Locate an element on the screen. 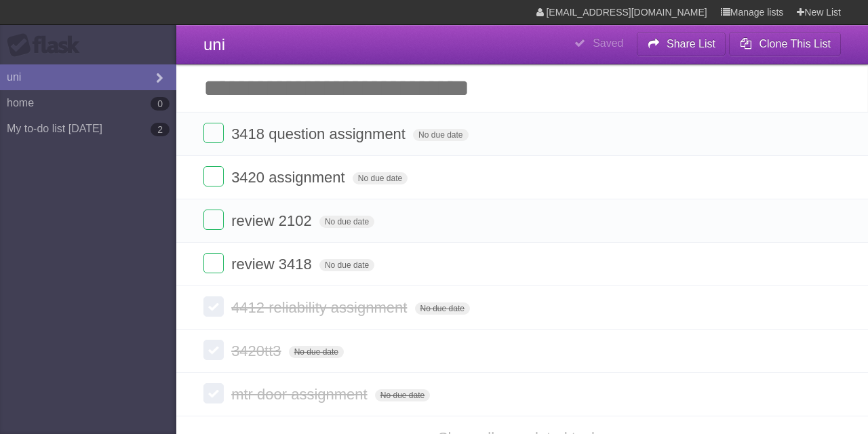 This screenshot has height=434, width=868. b: Share List is located at coordinates (691, 43).